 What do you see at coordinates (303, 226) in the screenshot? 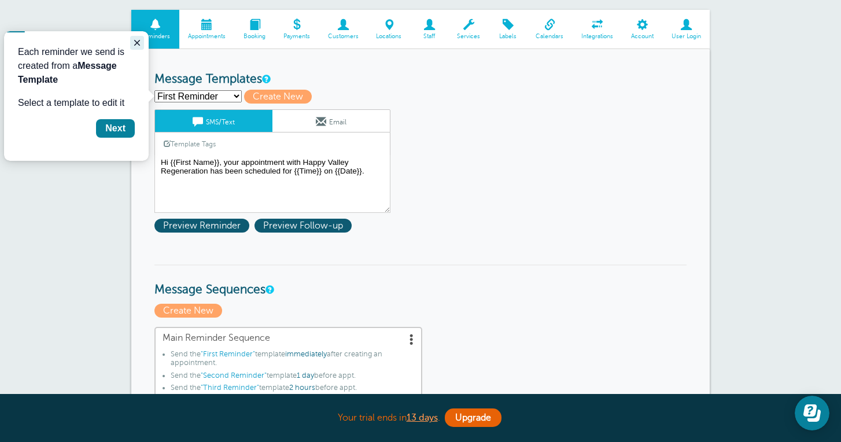
I see `span: Preview Follow-up` at bounding box center [303, 226].